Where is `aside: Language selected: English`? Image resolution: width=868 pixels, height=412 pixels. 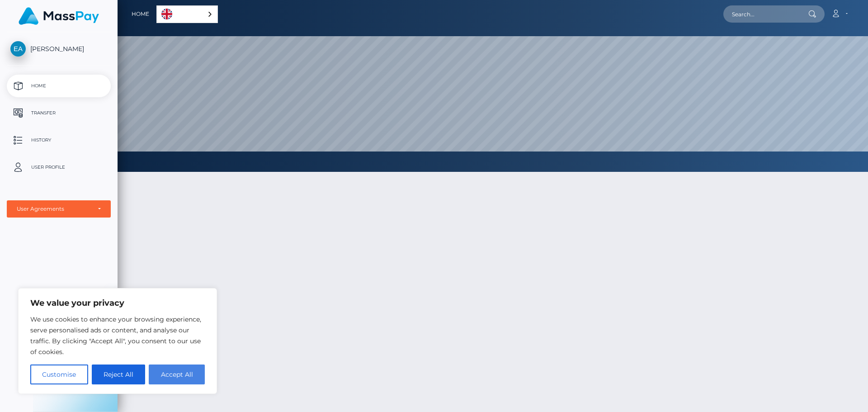 aside: Language selected: English is located at coordinates (187, 14).